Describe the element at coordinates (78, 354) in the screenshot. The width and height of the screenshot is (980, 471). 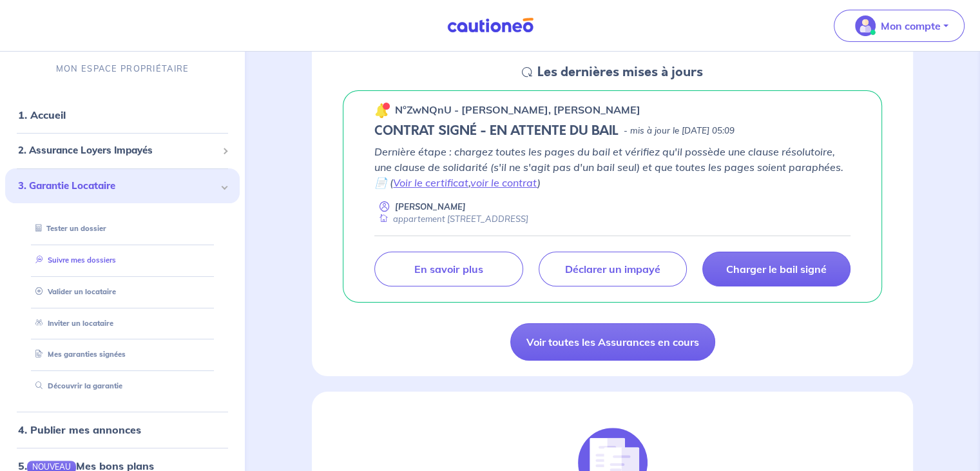
I see `a: Mes garanties signées` at that location.